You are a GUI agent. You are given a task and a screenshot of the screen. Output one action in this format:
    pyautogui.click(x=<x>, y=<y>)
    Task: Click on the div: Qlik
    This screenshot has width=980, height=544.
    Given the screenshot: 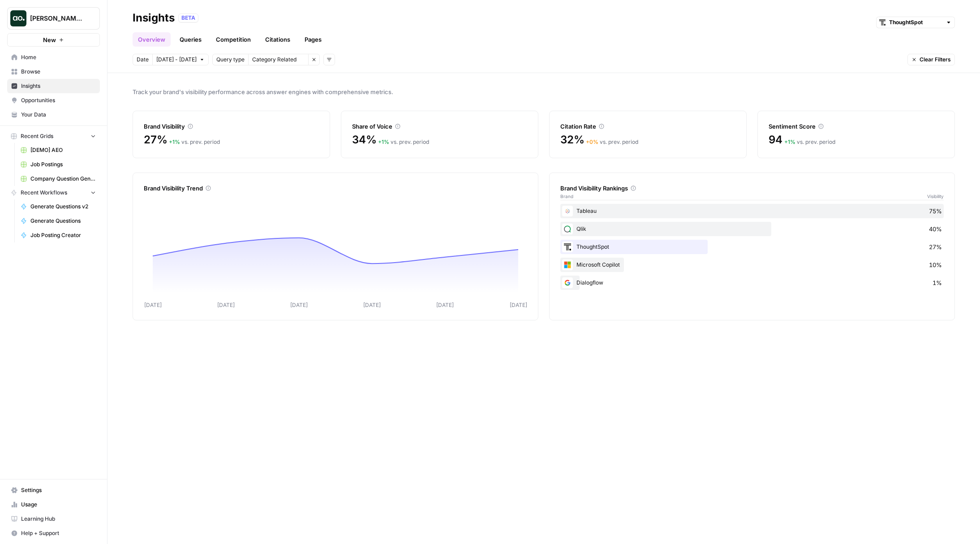 What is the action you would take?
    pyautogui.click(x=752, y=229)
    